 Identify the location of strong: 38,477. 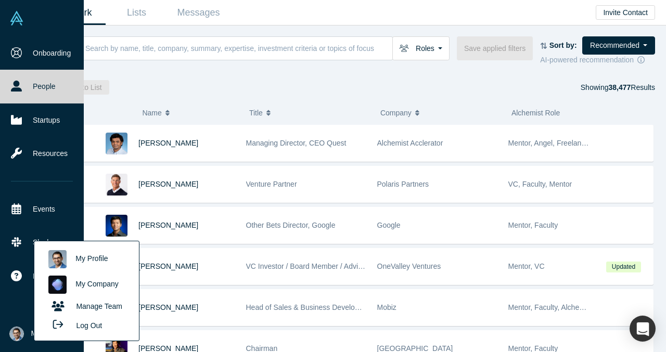
(619, 87).